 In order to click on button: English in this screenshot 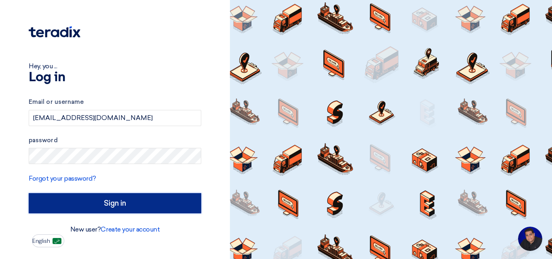, I will do `click(48, 241)`.